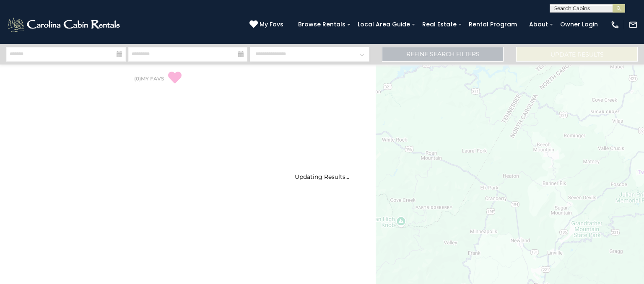 This screenshot has height=284, width=644. I want to click on span: My Favs, so click(271, 24).